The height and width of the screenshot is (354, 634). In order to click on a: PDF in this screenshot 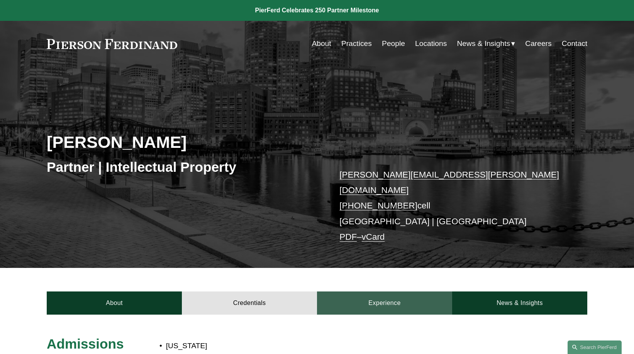, I will do `click(348, 237)`.